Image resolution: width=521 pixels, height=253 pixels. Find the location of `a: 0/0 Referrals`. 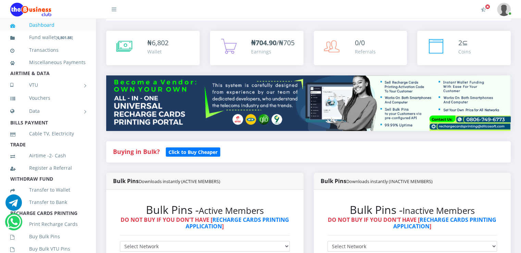

a: 0/0 Referrals is located at coordinates (360, 48).